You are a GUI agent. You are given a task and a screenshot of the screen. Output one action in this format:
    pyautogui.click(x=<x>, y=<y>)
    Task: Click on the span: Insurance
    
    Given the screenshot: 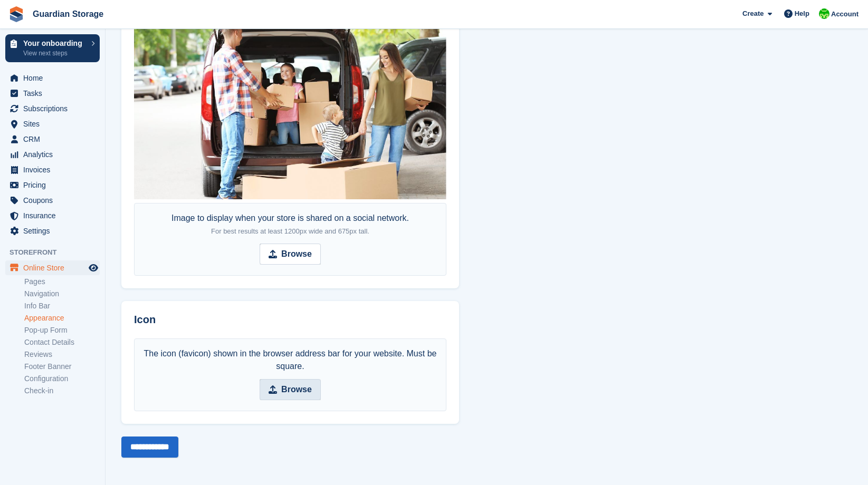 What is the action you would take?
    pyautogui.click(x=55, y=216)
    